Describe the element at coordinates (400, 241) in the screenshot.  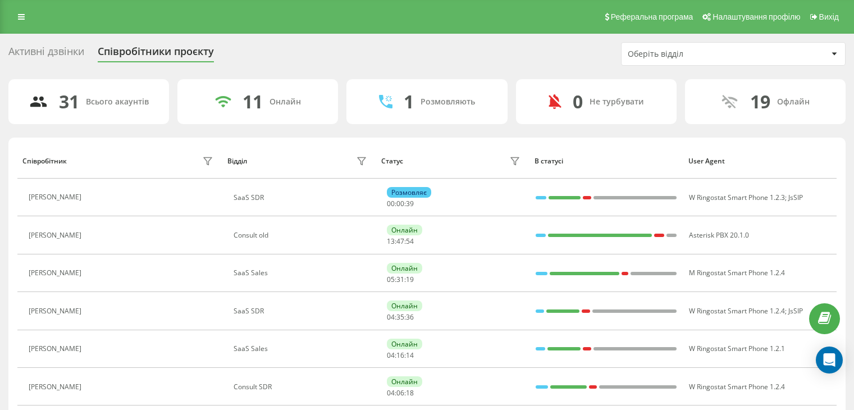
I see `span: 47` at that location.